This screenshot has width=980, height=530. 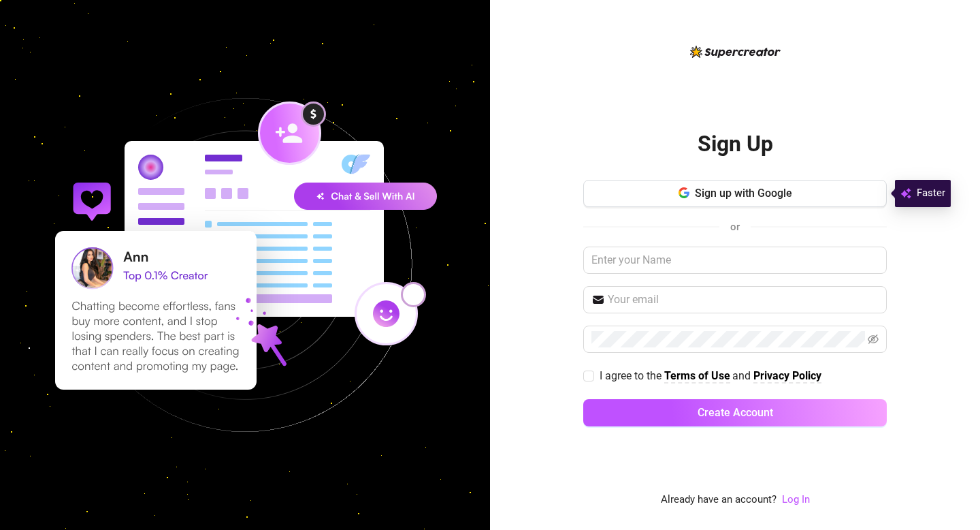 I want to click on strong: Privacy Policy, so click(x=787, y=375).